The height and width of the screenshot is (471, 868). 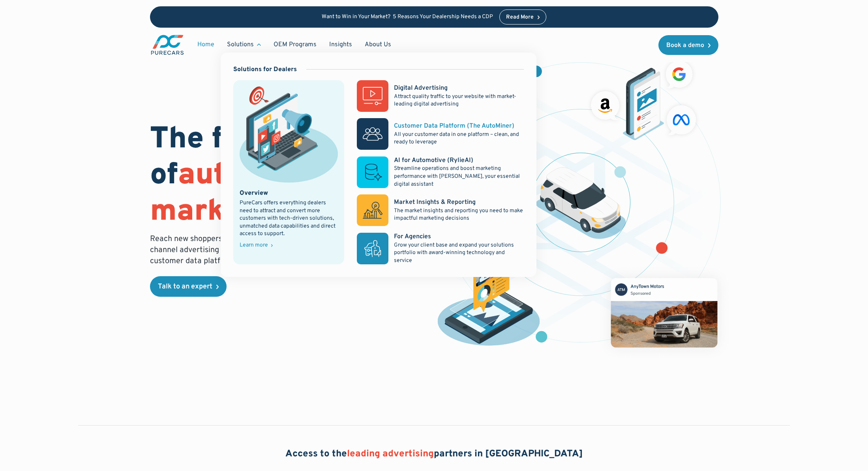 I want to click on a: Digital AdvertisingAttract quality traffic to your website with market-leading digital advertising, so click(x=440, y=96).